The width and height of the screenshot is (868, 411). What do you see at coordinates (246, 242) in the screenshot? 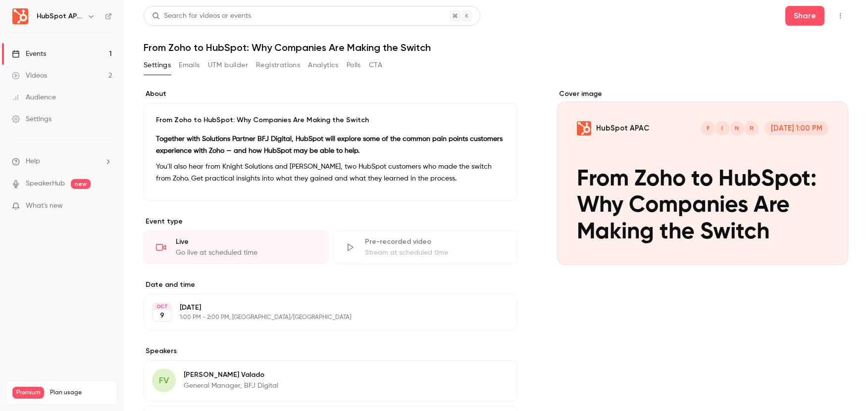
I see `div: Live` at bounding box center [246, 242].